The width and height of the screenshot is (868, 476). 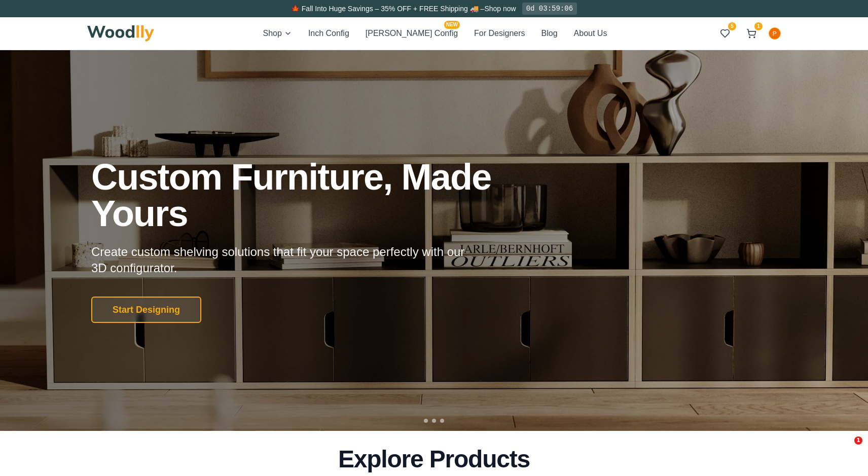 What do you see at coordinates (499, 9) in the screenshot?
I see `a: Shop now` at bounding box center [499, 9].